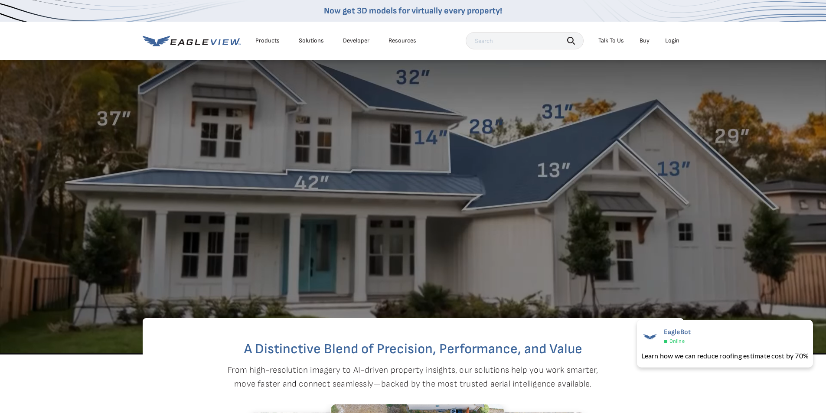 This screenshot has width=826, height=413. Describe the element at coordinates (678, 332) in the screenshot. I see `span: EagleBot` at that location.